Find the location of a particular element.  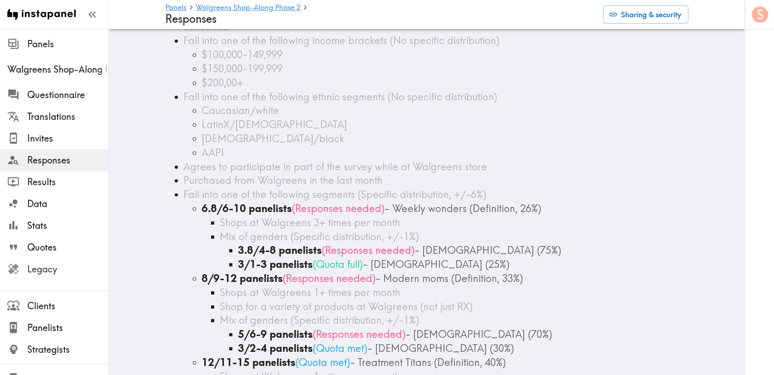

span: - Weekly wonders (Definition, 26%) is located at coordinates (463, 208).